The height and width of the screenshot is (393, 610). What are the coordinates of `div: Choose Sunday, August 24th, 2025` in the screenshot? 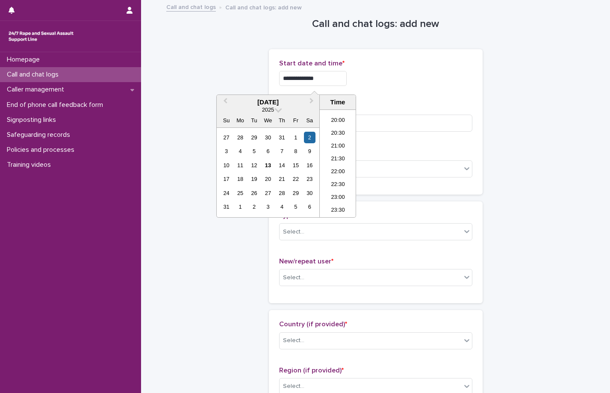 It's located at (226, 193).